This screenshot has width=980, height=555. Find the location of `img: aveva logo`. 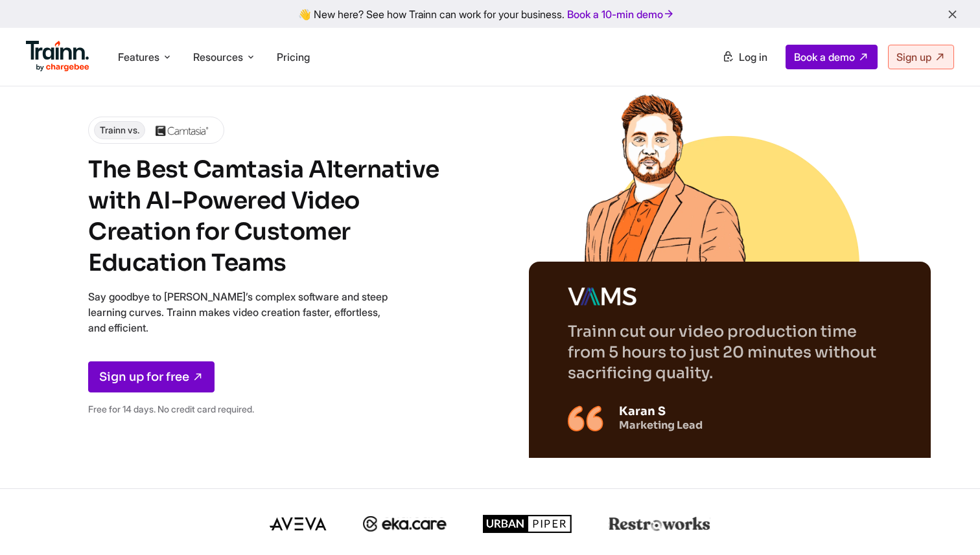

img: aveva logo is located at coordinates (298, 524).